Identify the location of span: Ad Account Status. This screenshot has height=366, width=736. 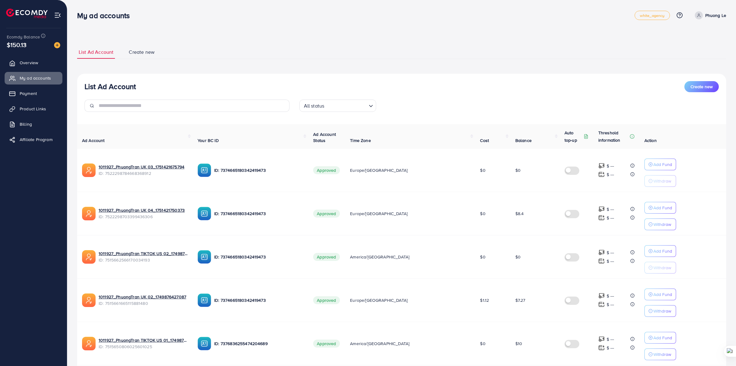
(324, 137).